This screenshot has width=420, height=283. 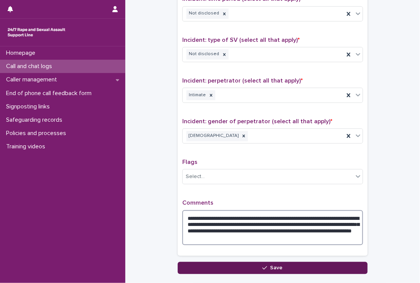 I want to click on img: rhQMoQhaT3yELyF149Cw, so click(x=36, y=32).